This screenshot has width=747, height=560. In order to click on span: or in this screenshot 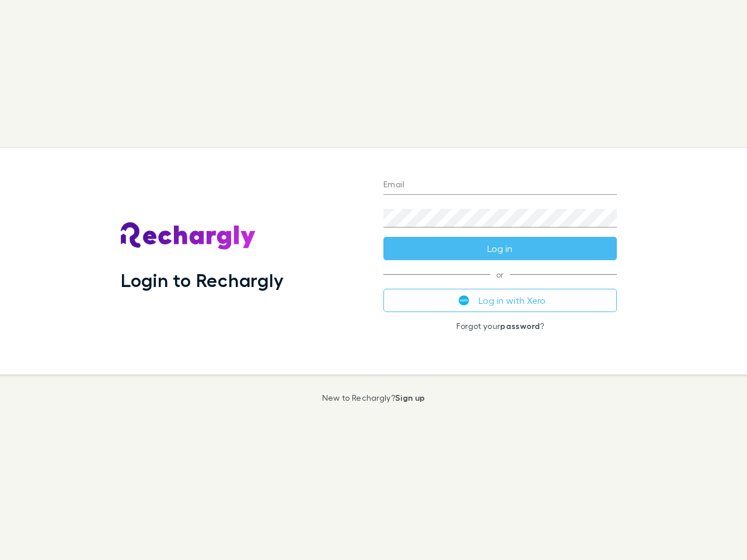, I will do `click(501, 274)`.